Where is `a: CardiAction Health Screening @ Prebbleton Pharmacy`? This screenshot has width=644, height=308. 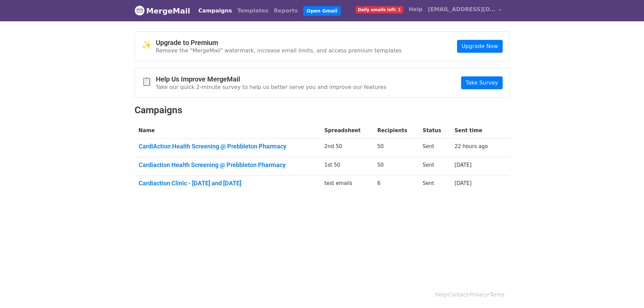
a: CardiAction Health Screening @ Prebbleton Pharmacy is located at coordinates (228, 146).